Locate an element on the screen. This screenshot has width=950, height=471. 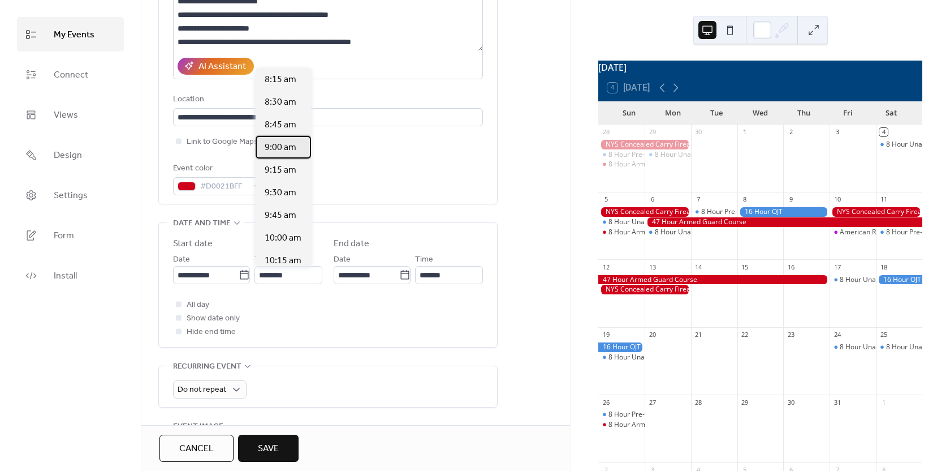
span: Event image is located at coordinates (198, 427).